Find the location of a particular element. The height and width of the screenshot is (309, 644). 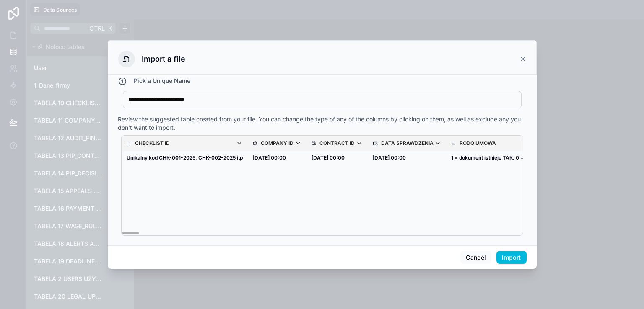

p: DATA SPRAWDZENIA is located at coordinates (407, 143).